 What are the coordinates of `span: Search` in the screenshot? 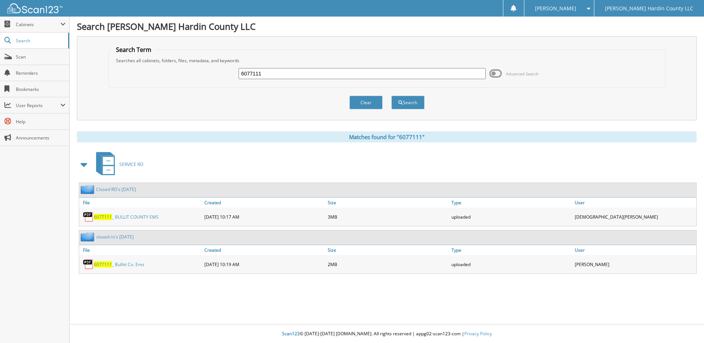 It's located at (40, 40).